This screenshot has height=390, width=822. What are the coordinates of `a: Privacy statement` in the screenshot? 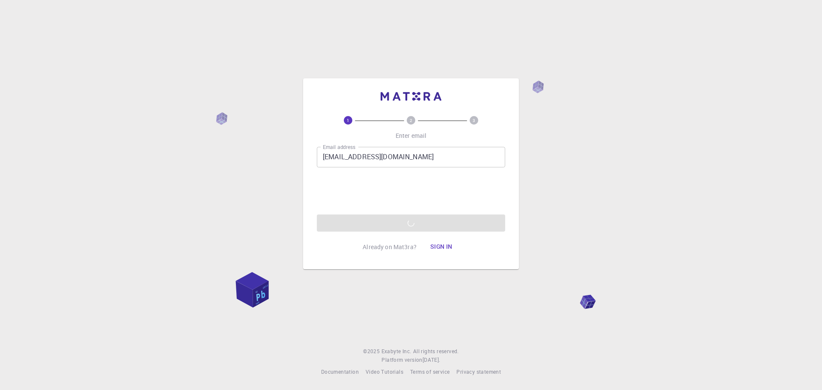 It's located at (479, 372).